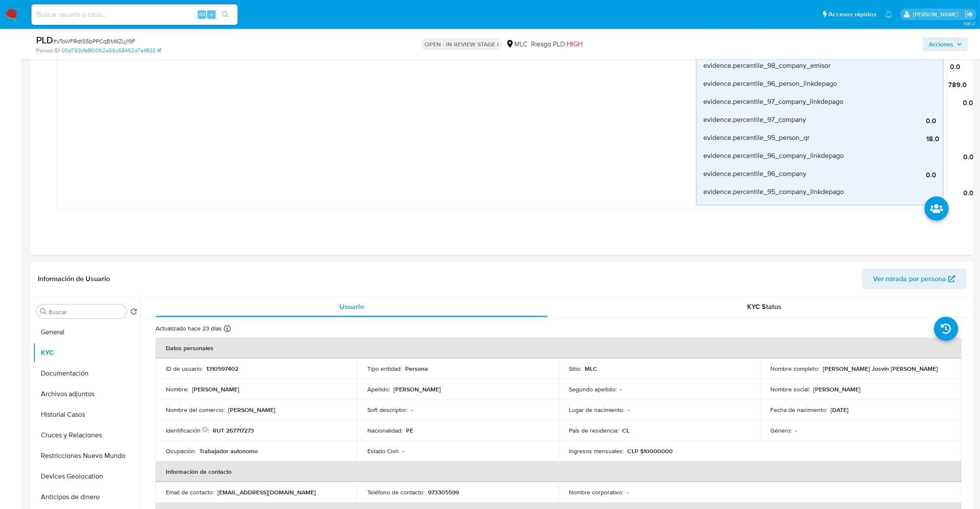 This screenshot has width=980, height=509. What do you see at coordinates (384, 369) in the screenshot?
I see `p: Tipo entidad :` at bounding box center [384, 369].